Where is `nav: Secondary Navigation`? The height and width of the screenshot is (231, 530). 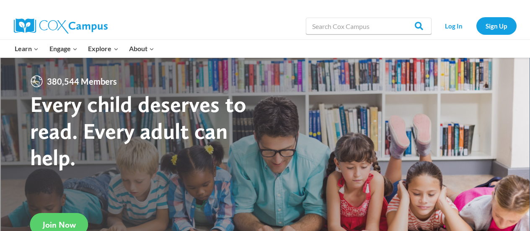 nav: Secondary Navigation is located at coordinates (476, 26).